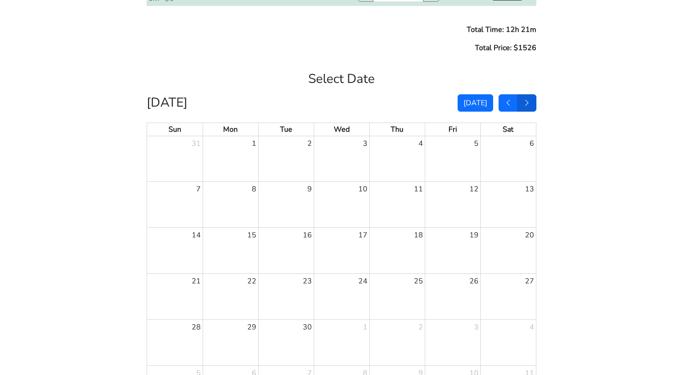 Image resolution: width=683 pixels, height=375 pixels. Describe the element at coordinates (341, 296) in the screenshot. I see `td: September 24, 2025` at that location.